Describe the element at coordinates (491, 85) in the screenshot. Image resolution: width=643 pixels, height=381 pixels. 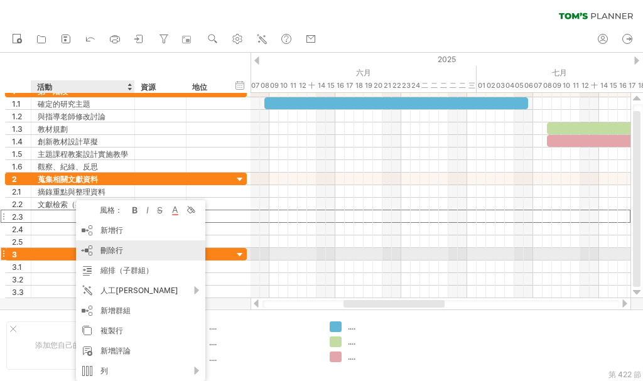
I see `div: 2025年7月2日星期三` at that location.